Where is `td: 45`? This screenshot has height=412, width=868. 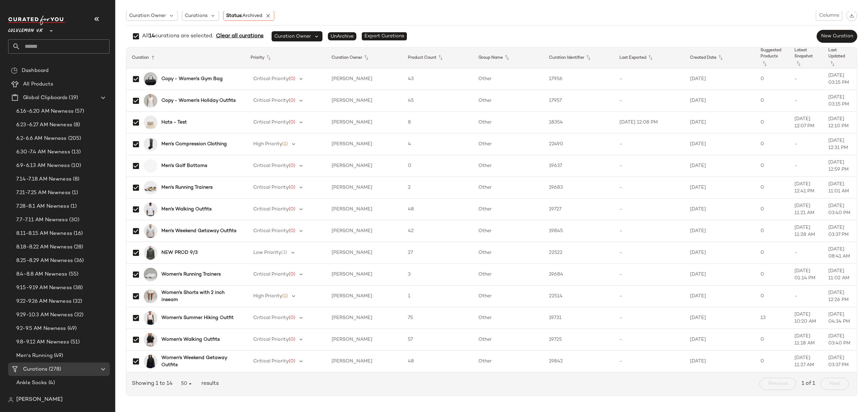
td: 45 is located at coordinates (438, 101).